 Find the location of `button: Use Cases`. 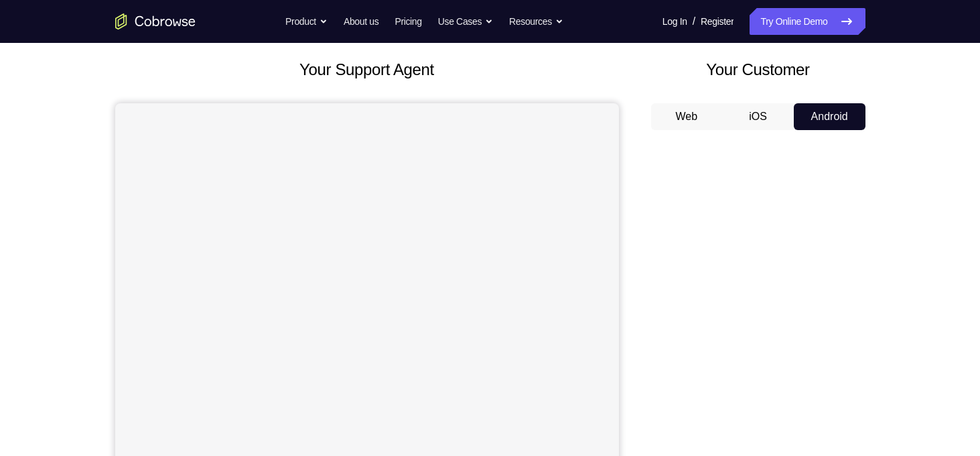

button: Use Cases is located at coordinates (465, 21).